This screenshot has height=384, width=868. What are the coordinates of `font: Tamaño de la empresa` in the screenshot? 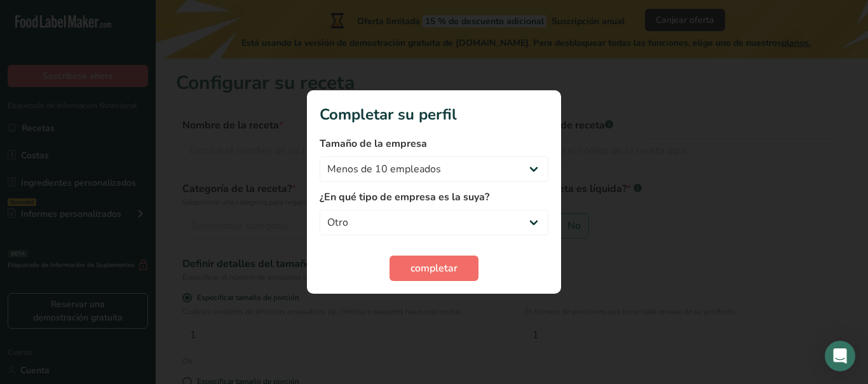 It's located at (373, 144).